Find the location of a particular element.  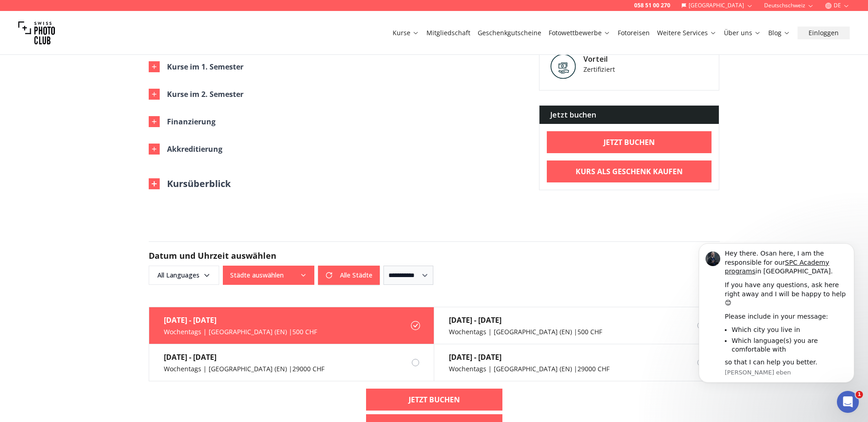

div: Zertifiziert is located at coordinates (622, 69).